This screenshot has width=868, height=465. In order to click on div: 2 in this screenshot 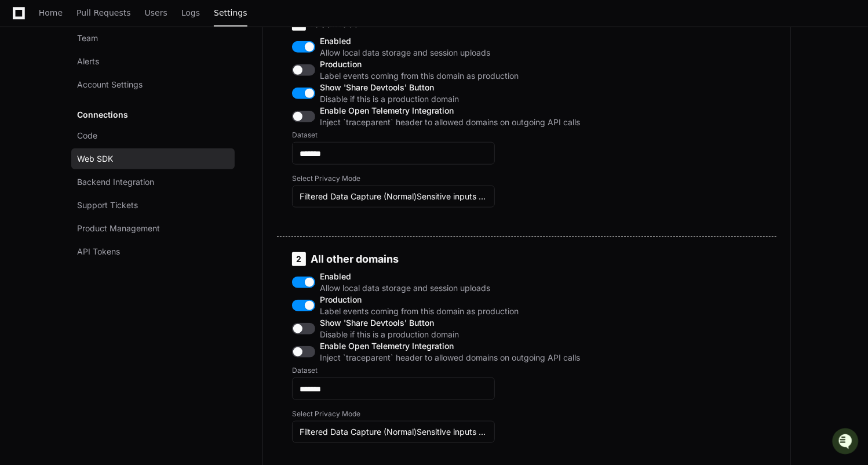, I will do `click(299, 259)`.